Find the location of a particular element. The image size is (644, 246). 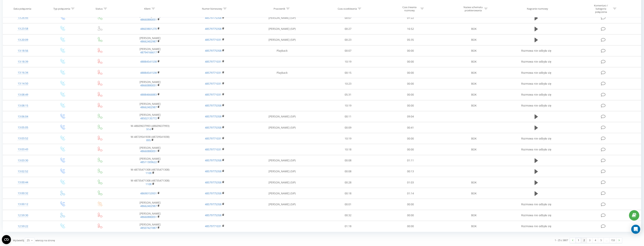

div: 13:00:44 is located at coordinates (23, 182).